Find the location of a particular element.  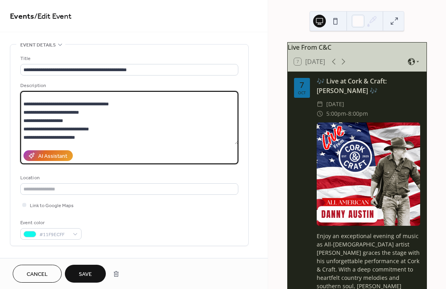

div: Title is located at coordinates (128, 58).